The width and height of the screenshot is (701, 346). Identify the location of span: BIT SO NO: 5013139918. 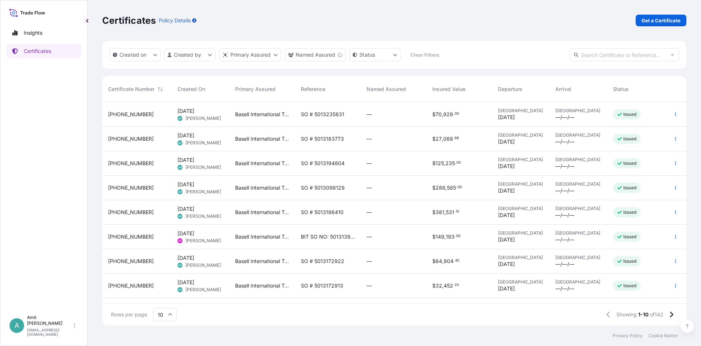
(328, 237).